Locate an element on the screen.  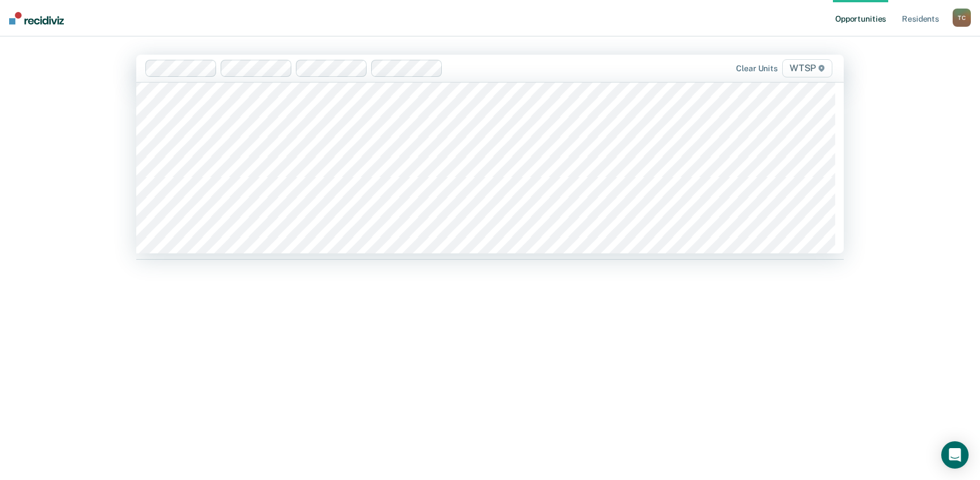
div: T C is located at coordinates (962, 18).